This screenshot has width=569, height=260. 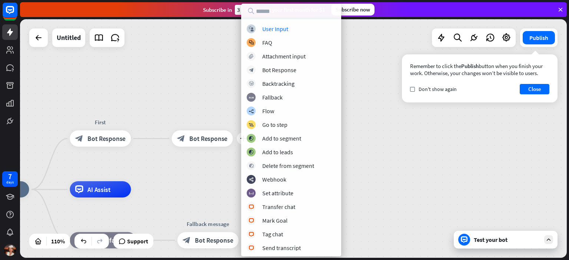 I want to click on i: block_delete_from_segment, so click(x=251, y=166).